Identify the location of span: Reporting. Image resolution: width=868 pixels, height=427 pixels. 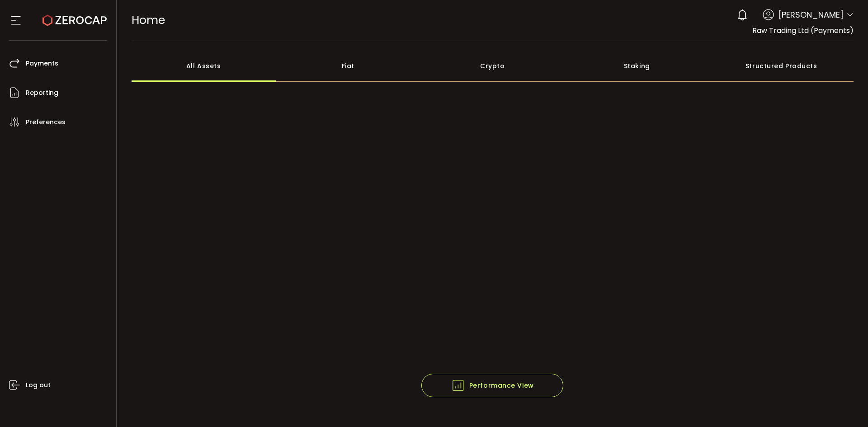
(42, 93).